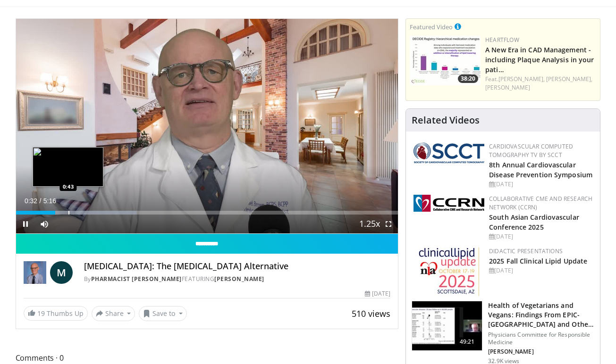 Image resolution: width=616 pixels, height=364 pixels. Describe the element at coordinates (538, 261) in the screenshot. I see `a: 2025 Fall Clinical Lipid Update` at that location.